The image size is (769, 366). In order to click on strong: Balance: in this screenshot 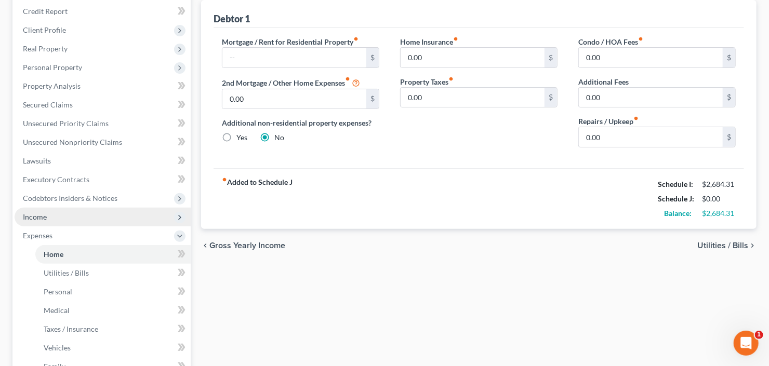, I will do `click(678, 213)`.